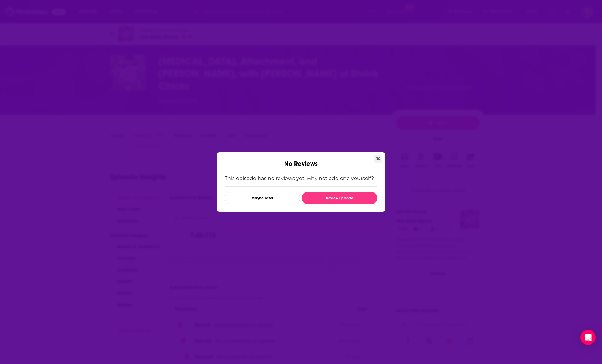  I want to click on div: No Reviews, so click(301, 160).